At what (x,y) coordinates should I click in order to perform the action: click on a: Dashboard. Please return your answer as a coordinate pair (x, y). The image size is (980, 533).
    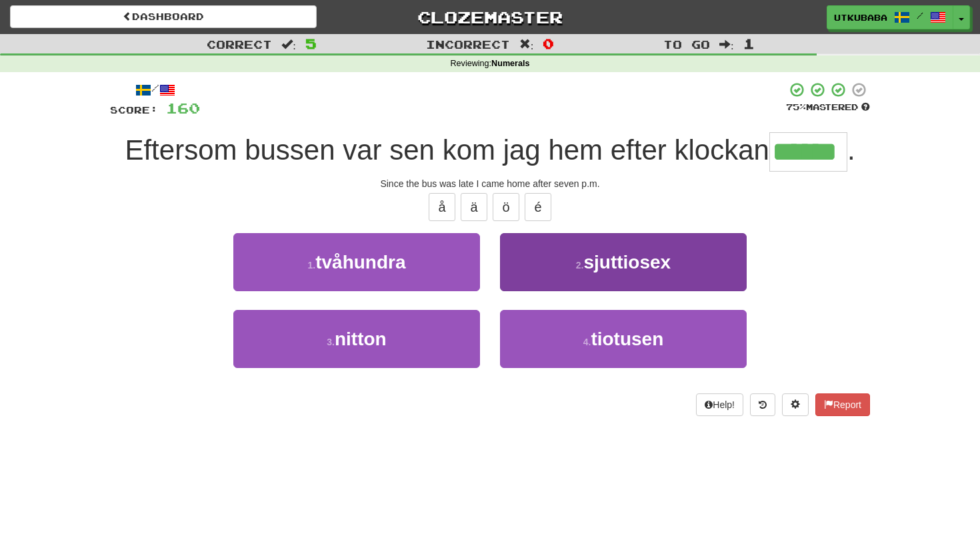
    Looking at the image, I should click on (164, 17).